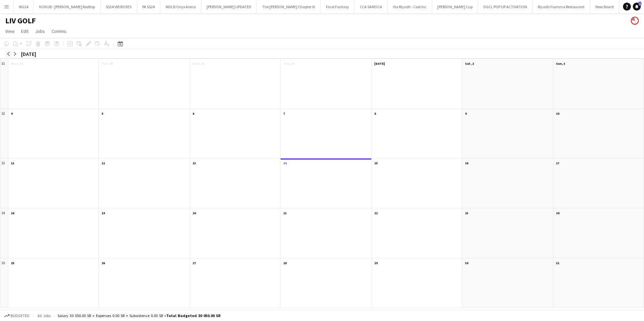 The image size is (644, 321). I want to click on span: 28, so click(285, 262).